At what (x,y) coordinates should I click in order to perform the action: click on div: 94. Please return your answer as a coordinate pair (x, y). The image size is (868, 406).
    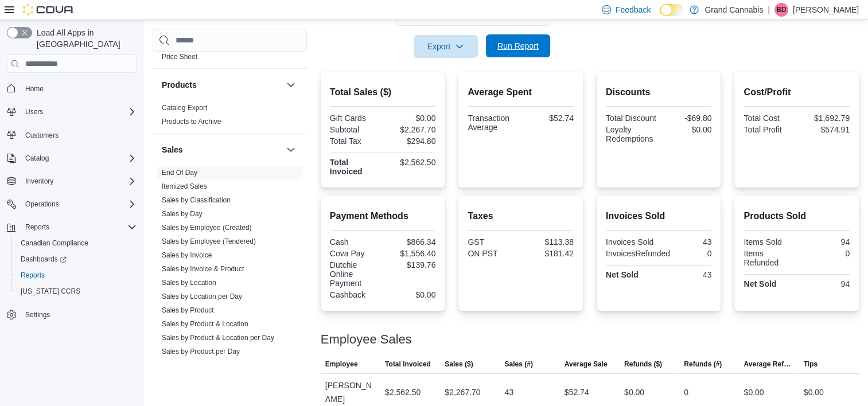
    Looking at the image, I should click on (824, 242).